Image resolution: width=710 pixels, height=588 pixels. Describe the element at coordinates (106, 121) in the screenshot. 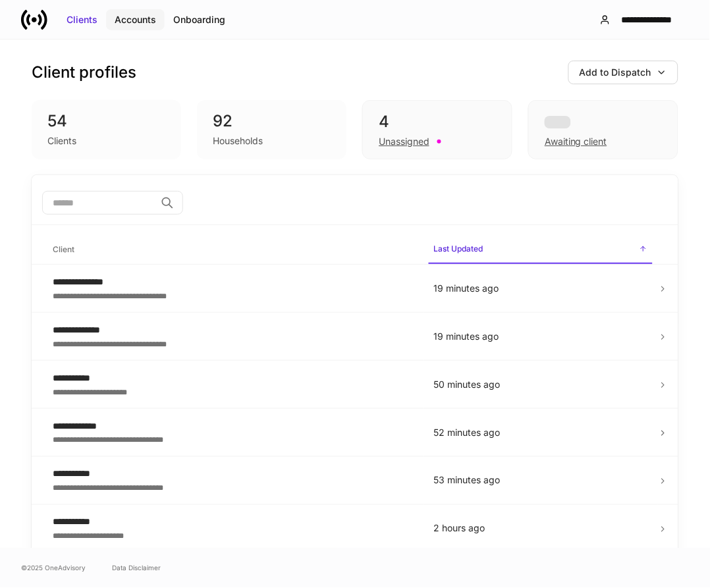

I see `div: 54` at that location.